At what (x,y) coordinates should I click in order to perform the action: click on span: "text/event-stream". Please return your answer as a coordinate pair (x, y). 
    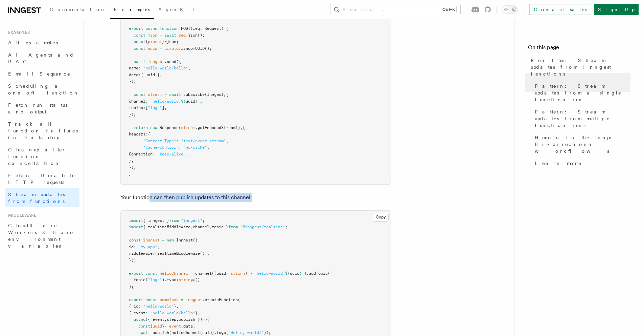
    Looking at the image, I should click on (203, 141).